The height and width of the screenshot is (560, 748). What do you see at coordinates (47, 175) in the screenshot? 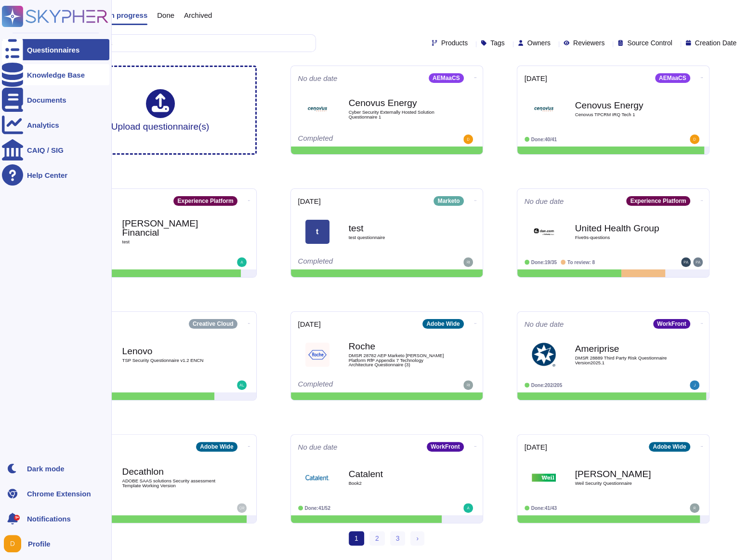
I see `div: Help Center` at bounding box center [47, 175].